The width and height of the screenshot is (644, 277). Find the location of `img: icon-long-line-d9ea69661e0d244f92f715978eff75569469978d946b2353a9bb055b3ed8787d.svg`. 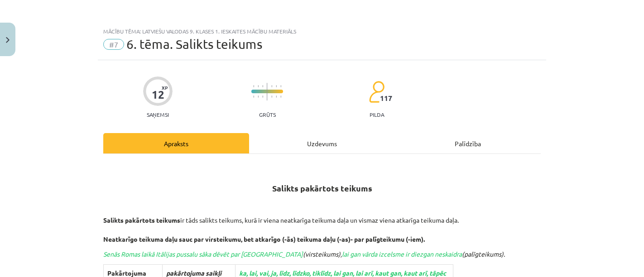

img: icon-long-line-d9ea69661e0d244f92f715978eff75569469978d946b2353a9bb055b3ed8787d.svg is located at coordinates (267, 91).